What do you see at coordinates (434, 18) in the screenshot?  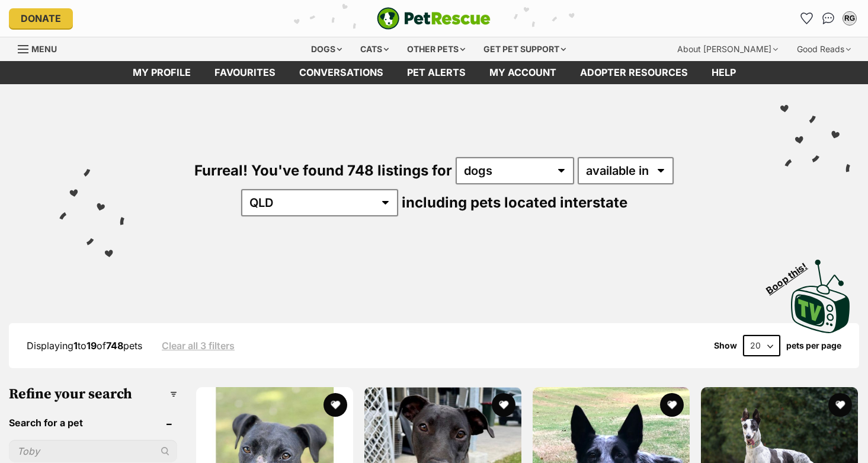 I see `a: PetRescue` at bounding box center [434, 18].